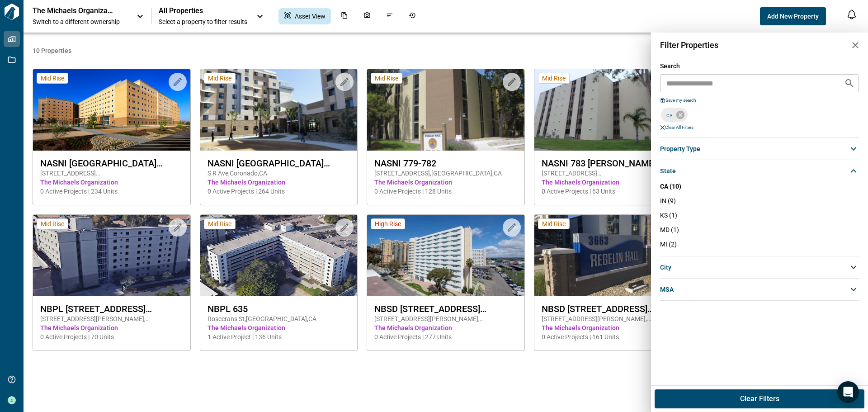 The width and height of the screenshot is (868, 412). Describe the element at coordinates (760, 399) in the screenshot. I see `span: Clear Filters` at that location.